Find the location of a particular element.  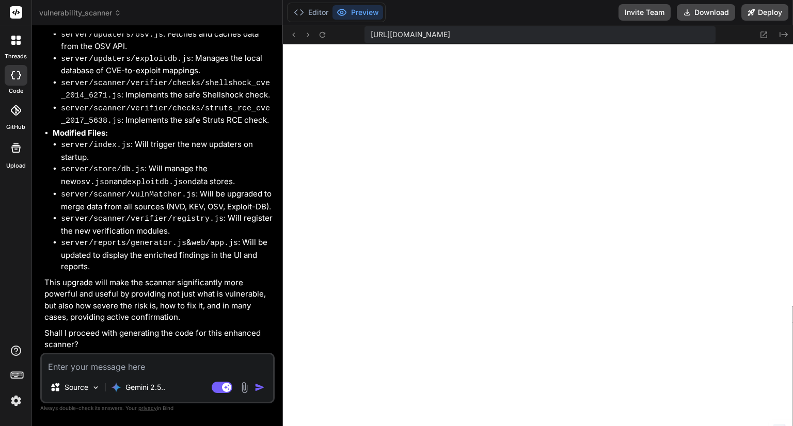

button: Preview is located at coordinates (358, 12).